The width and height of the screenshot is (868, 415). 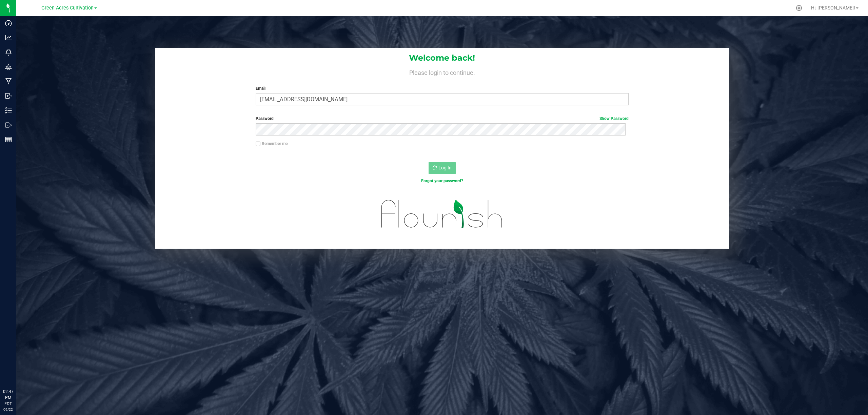 What do you see at coordinates (8, 66) in the screenshot?
I see `inline-svg: Grow` at bounding box center [8, 66].